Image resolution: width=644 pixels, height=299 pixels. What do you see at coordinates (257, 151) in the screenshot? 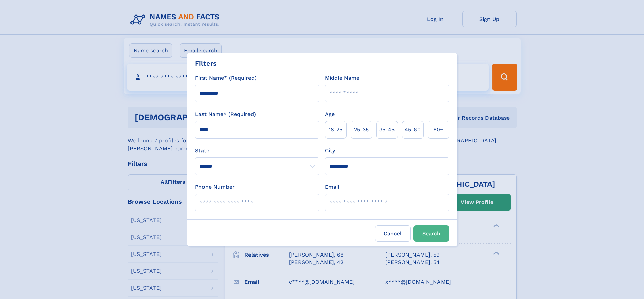
I see `label: State` at bounding box center [257, 151].